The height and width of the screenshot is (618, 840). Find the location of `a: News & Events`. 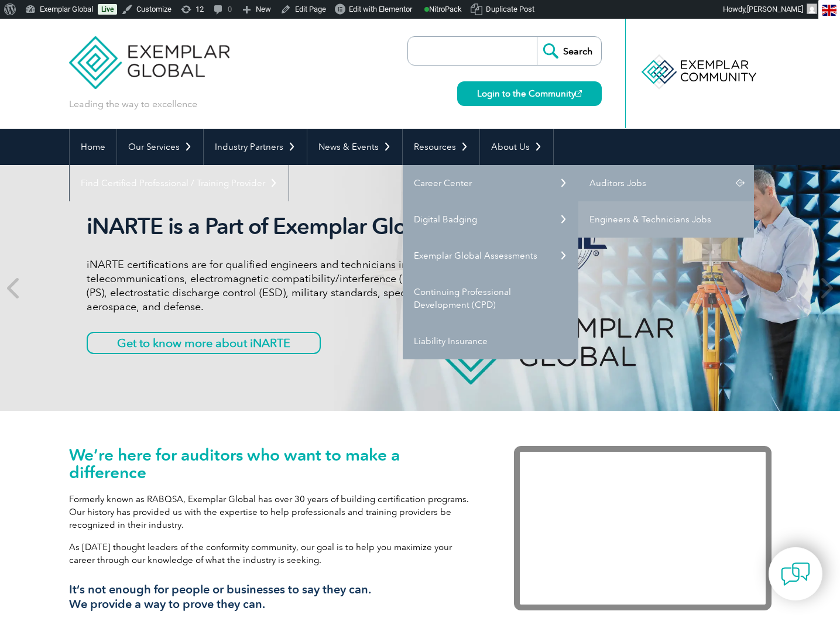

a: News & Events is located at coordinates (355, 147).